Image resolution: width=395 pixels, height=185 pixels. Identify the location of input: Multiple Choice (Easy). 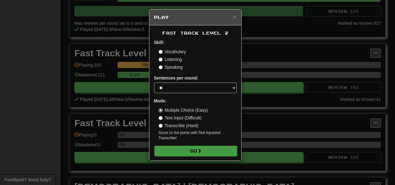
(160, 110).